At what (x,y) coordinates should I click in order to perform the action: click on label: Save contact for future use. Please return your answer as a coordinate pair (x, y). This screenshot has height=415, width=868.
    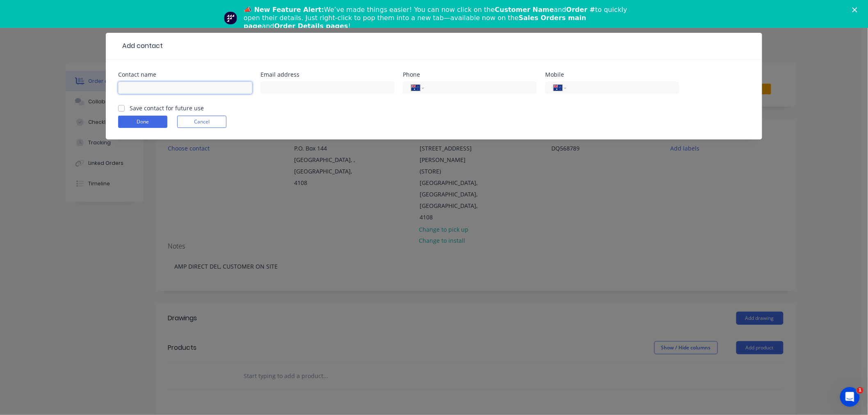
    Looking at the image, I should click on (167, 108).